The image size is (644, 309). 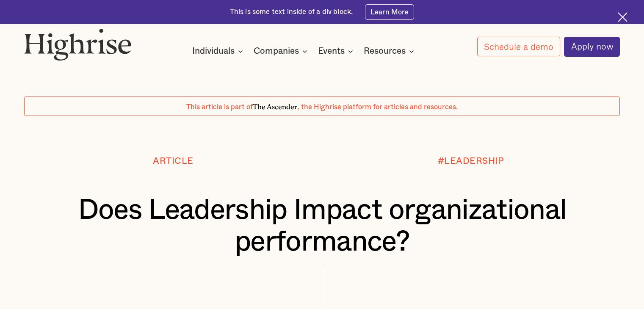 I want to click on h1: Does Leadership Impact organizational performance?, so click(x=322, y=226).